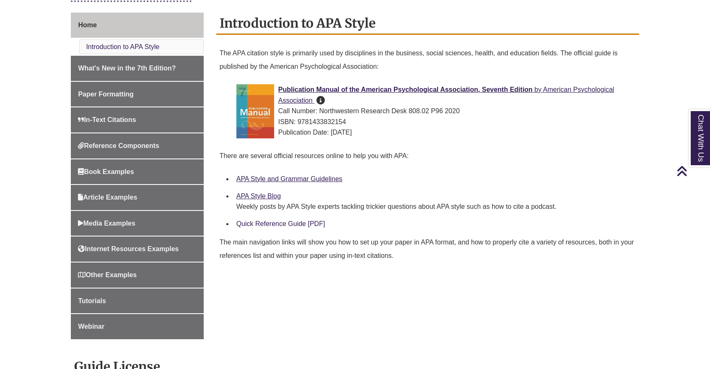  What do you see at coordinates (137, 326) in the screenshot?
I see `a: Webinar` at bounding box center [137, 326].